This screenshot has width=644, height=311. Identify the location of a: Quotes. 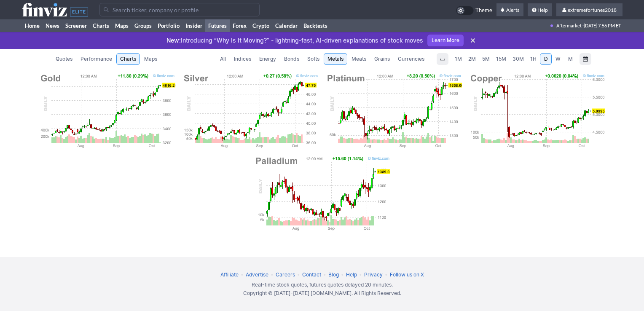
(64, 59).